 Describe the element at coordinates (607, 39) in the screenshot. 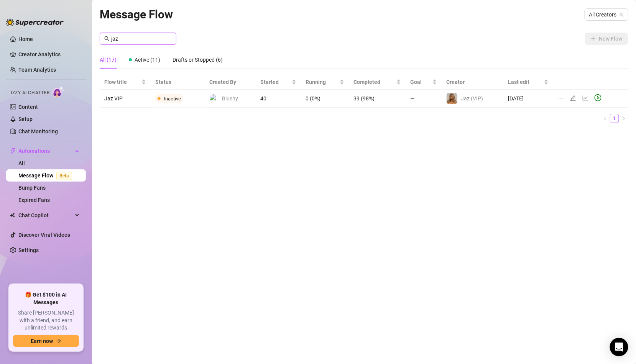

I see `button: New Flow` at that location.